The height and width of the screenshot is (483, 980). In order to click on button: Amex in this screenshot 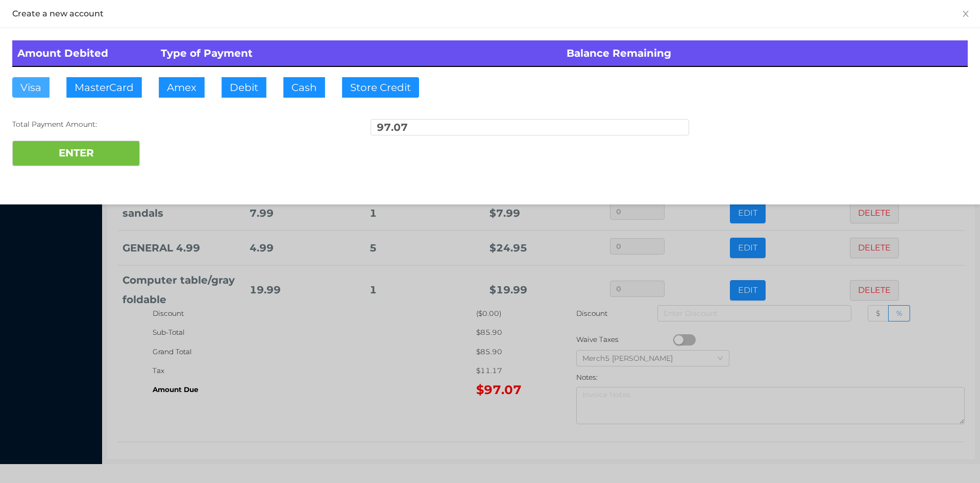, I will do `click(182, 87)`.